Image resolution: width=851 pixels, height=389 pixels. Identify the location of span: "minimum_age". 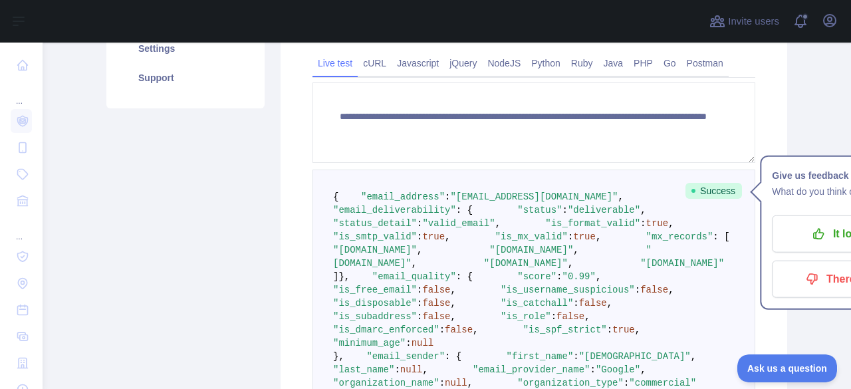
(369, 343).